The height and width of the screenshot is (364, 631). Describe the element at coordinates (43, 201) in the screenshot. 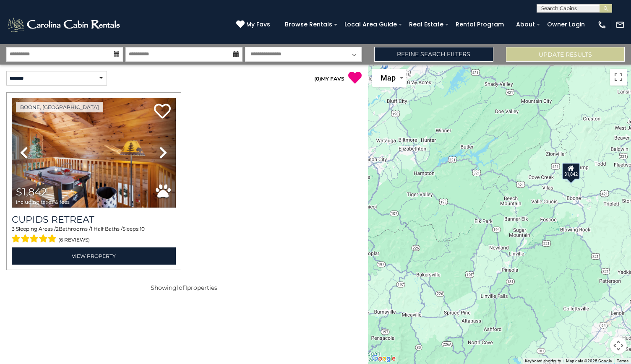

I see `span: including taxes & fees` at that location.